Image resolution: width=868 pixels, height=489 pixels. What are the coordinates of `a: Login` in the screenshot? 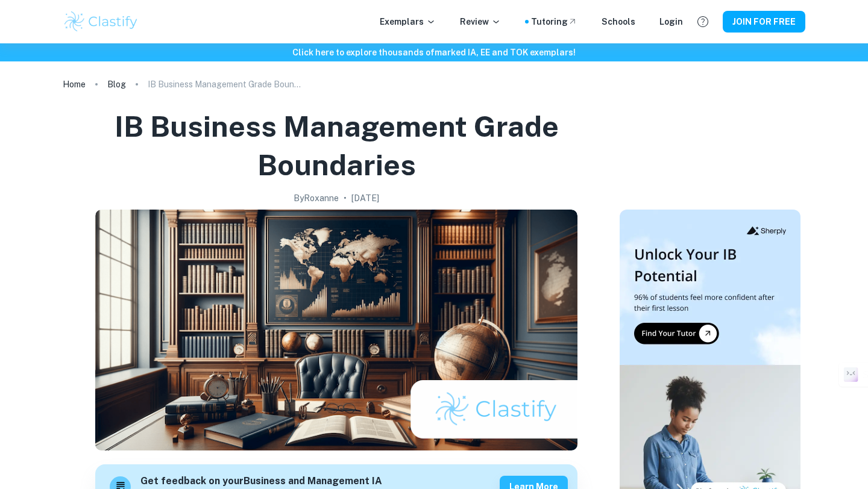 It's located at (671, 22).